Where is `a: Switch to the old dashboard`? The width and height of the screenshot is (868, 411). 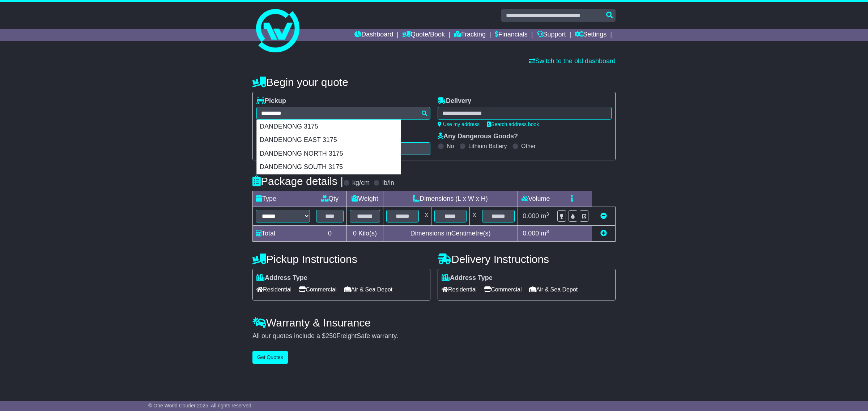
a: Switch to the old dashboard is located at coordinates (573, 61).